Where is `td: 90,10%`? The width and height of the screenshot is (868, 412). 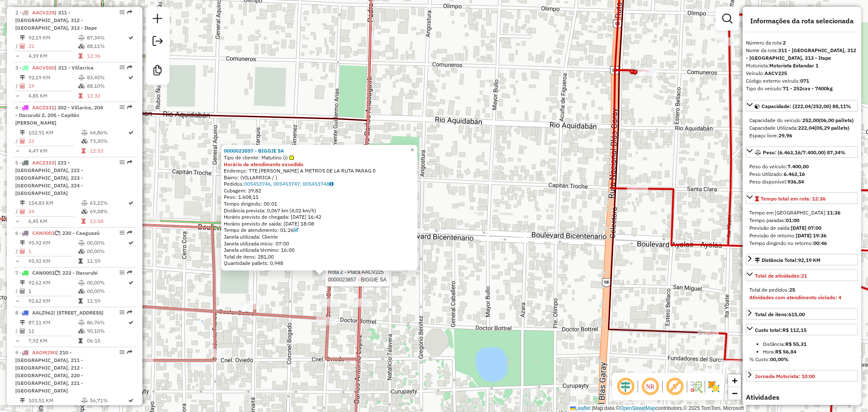 td: 90,10% is located at coordinates (107, 331).